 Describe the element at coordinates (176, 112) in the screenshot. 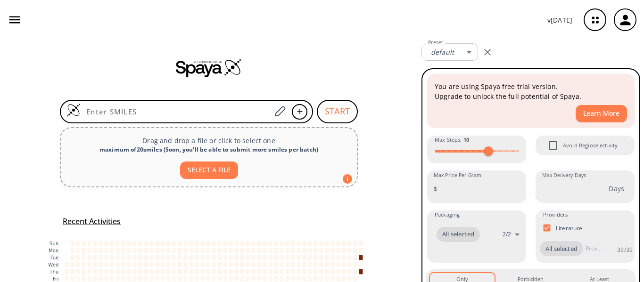

I see `input: Enter SMILES` at that location.